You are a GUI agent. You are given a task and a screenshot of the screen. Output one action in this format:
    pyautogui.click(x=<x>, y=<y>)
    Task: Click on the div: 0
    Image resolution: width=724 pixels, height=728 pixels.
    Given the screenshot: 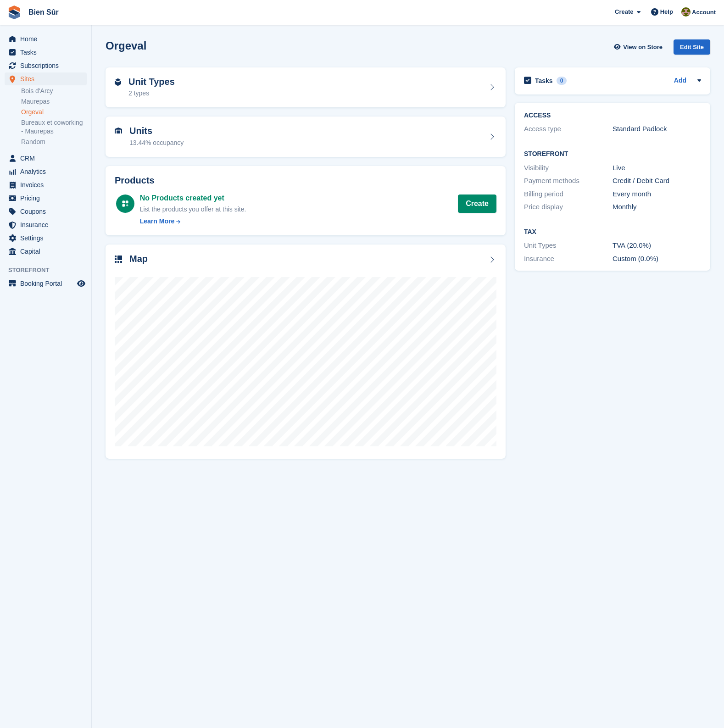 What is the action you would take?
    pyautogui.click(x=562, y=80)
    